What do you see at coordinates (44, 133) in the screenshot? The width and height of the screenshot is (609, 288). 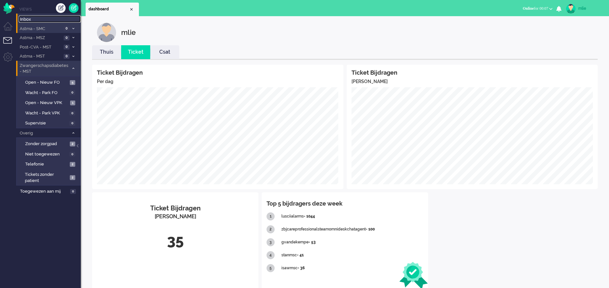 I see `span: Overig` at bounding box center [44, 133].